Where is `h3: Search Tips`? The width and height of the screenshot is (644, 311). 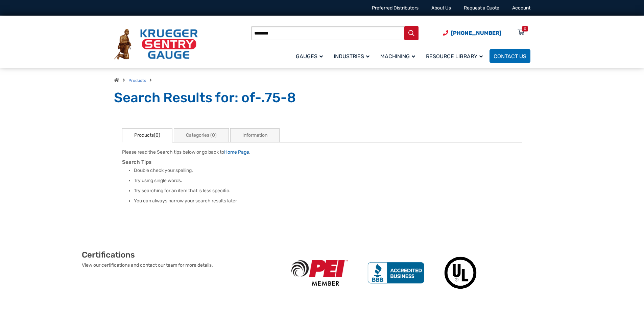
h3: Search Tips is located at coordinates (322, 162).